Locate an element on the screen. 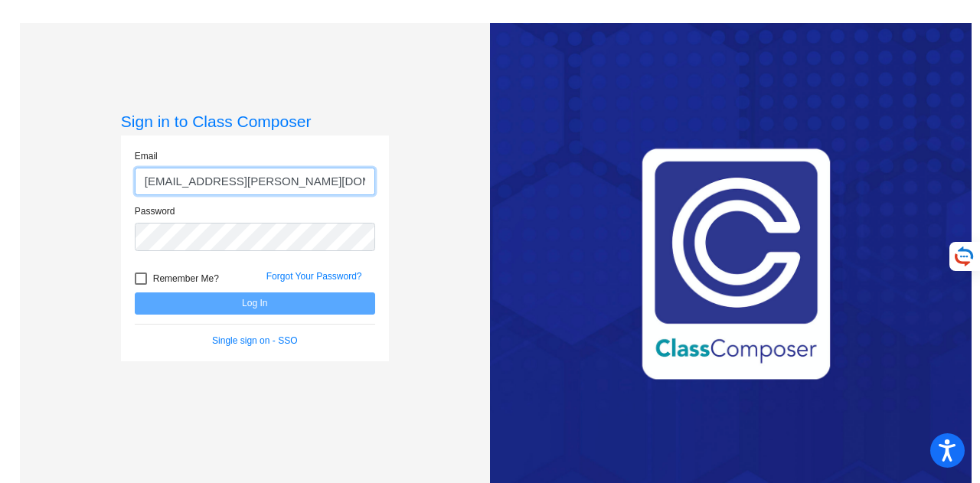 The height and width of the screenshot is (483, 980). button: Log In is located at coordinates (255, 304).